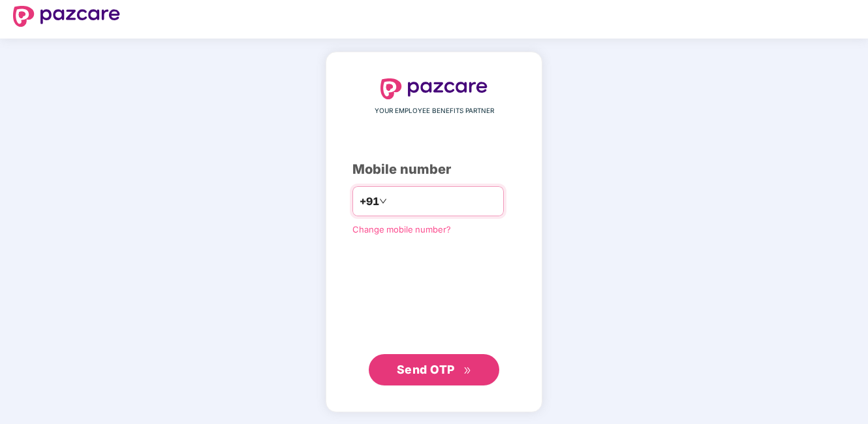 This screenshot has height=424, width=868. I want to click on a: Change mobile number?, so click(401, 229).